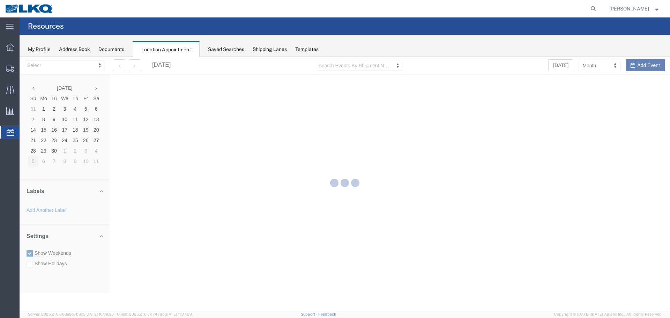  Describe the element at coordinates (629, 9) in the screenshot. I see `span: William Haney` at that location.